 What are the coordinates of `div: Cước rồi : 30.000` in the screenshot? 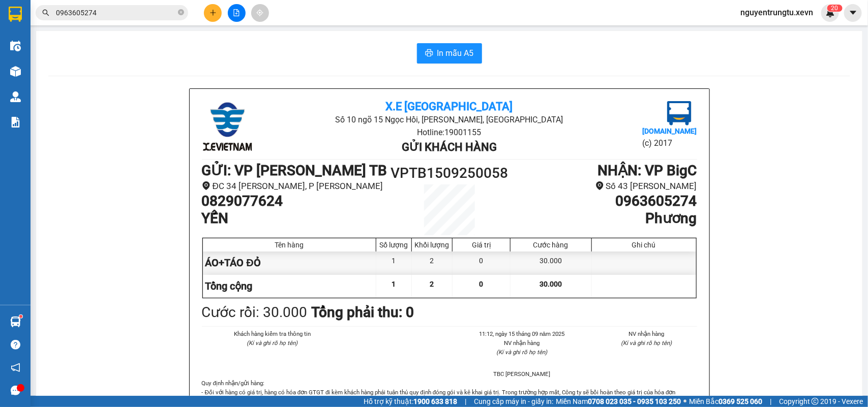 It's located at (255, 313).